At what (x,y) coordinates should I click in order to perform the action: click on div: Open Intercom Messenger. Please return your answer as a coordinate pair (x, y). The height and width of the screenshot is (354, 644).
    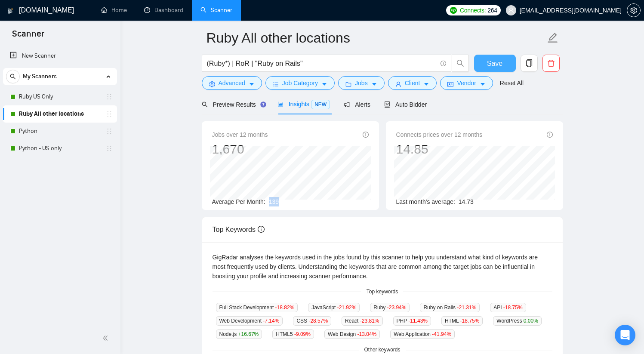
    Looking at the image, I should click on (625, 335).